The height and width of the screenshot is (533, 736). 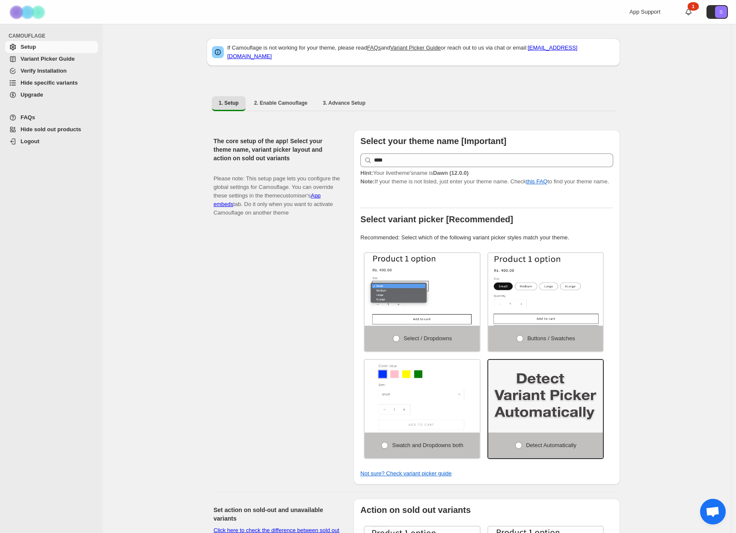 I want to click on a: Not sure? Check variant picker guide, so click(x=405, y=473).